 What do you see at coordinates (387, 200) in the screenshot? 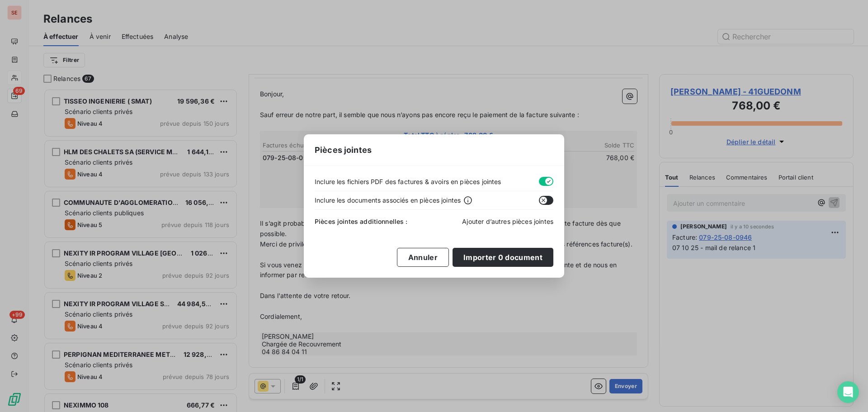
I see `span: Inclure les documents associés en pièces jointes` at bounding box center [387, 200].